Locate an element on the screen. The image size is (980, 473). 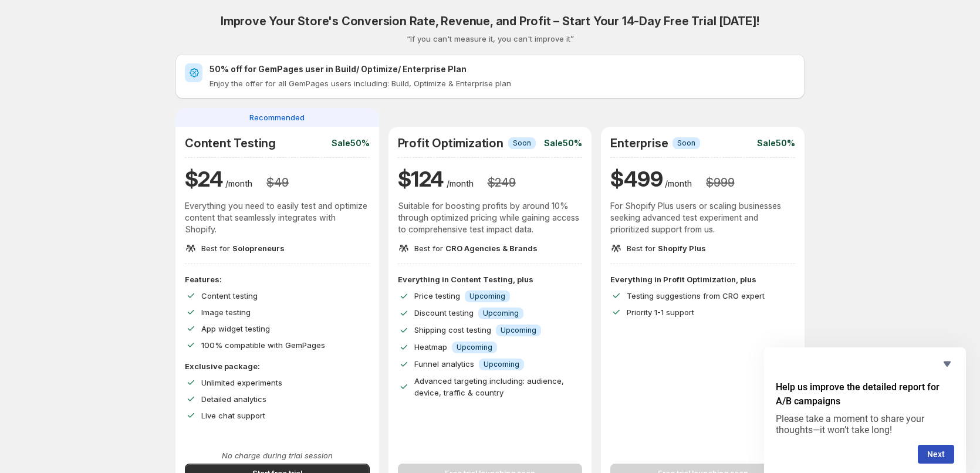
span: Image testing is located at coordinates (226, 312).